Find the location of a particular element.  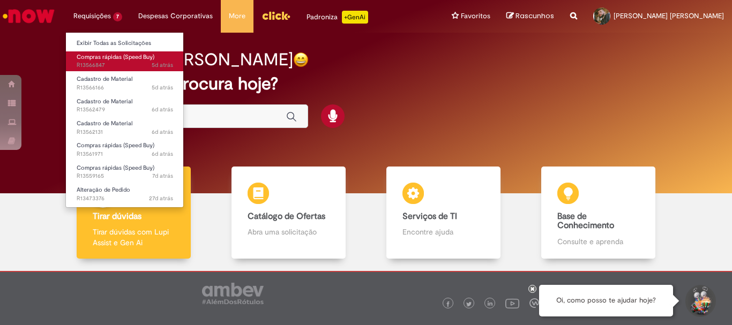

div: Padroniza is located at coordinates (337, 17).